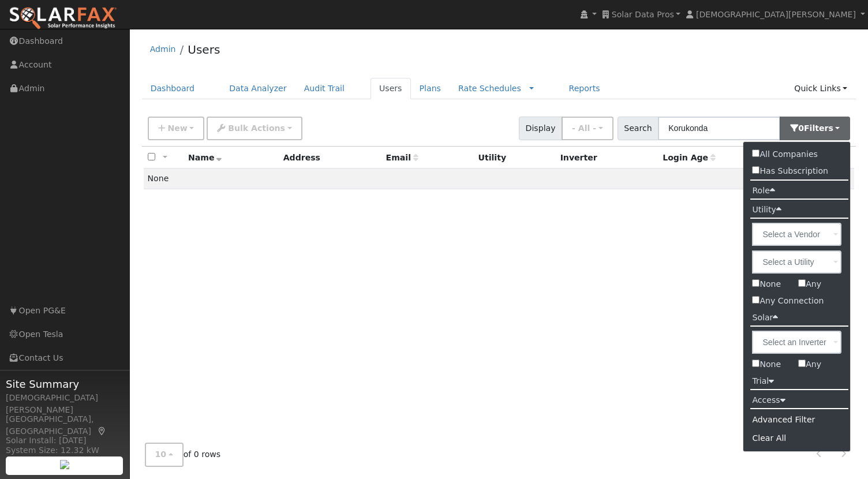  Describe the element at coordinates (205, 158) in the screenshot. I see `span: Name` at that location.